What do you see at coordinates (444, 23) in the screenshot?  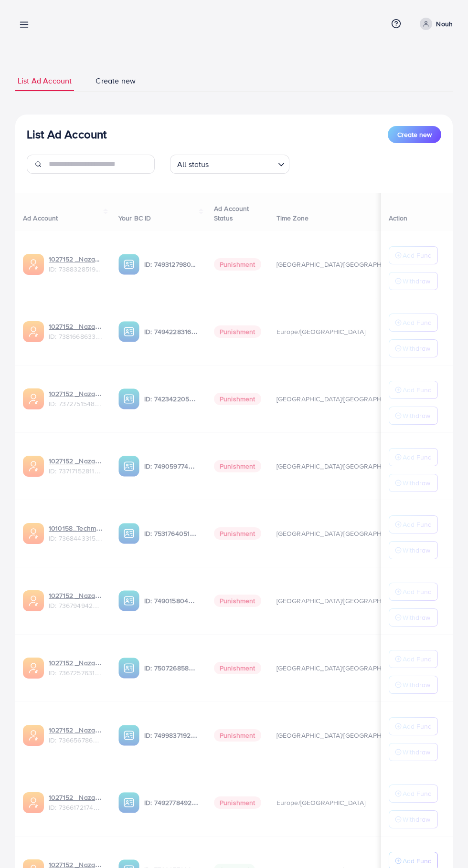 I see `p: Nouh` at bounding box center [444, 23].